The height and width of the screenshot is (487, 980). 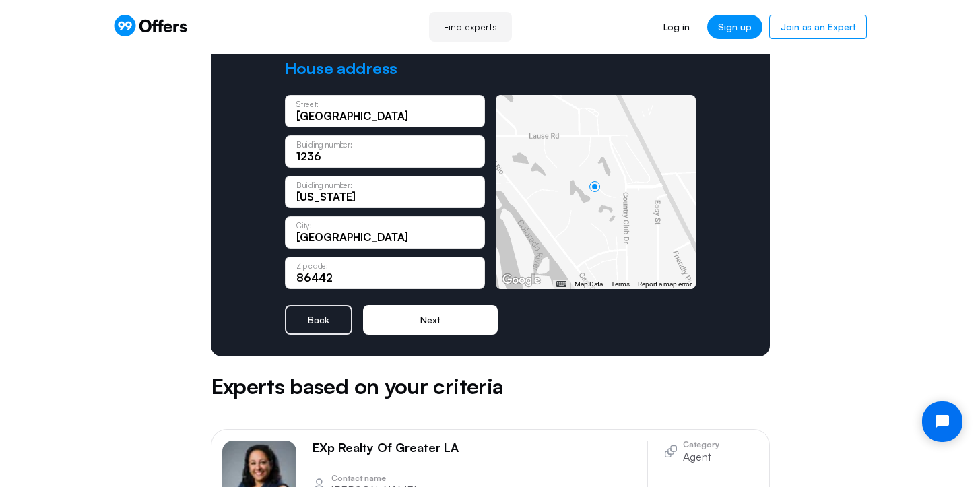 What do you see at coordinates (470, 27) in the screenshot?
I see `a: Find experts` at bounding box center [470, 27].